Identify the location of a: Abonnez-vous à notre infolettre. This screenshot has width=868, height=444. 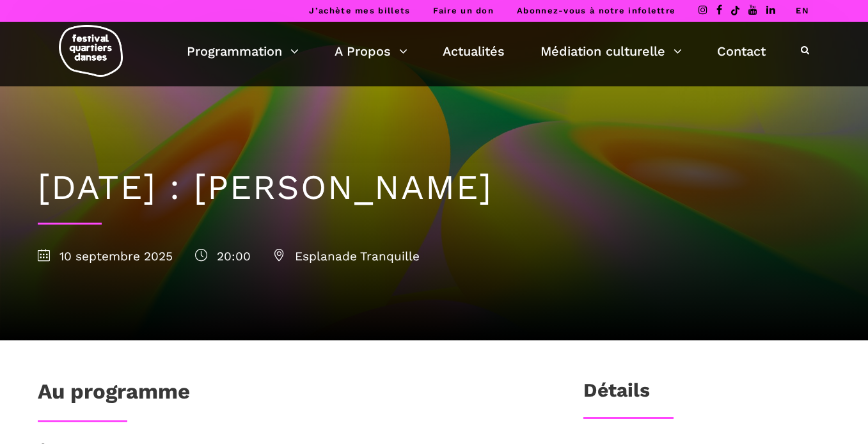
(596, 10).